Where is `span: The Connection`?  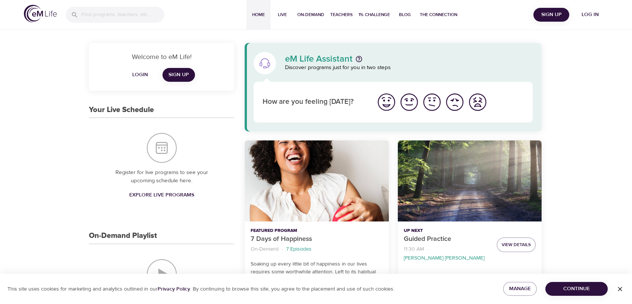 span: The Connection is located at coordinates (438, 15).